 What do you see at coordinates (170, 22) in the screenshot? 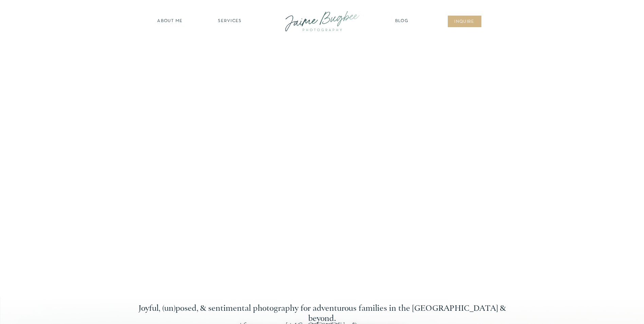
I see `nav: about ME` at bounding box center [170, 22].